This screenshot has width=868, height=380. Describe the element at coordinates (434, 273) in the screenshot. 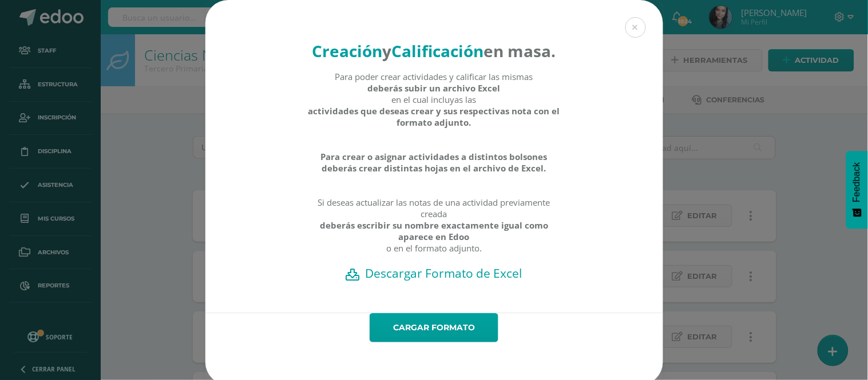

I see `a: Descargar Formato de Excel` at that location.